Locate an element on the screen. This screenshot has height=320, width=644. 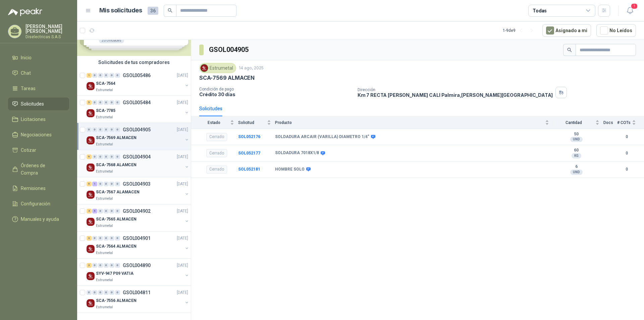
span: # COTs is located at coordinates (624, 122).